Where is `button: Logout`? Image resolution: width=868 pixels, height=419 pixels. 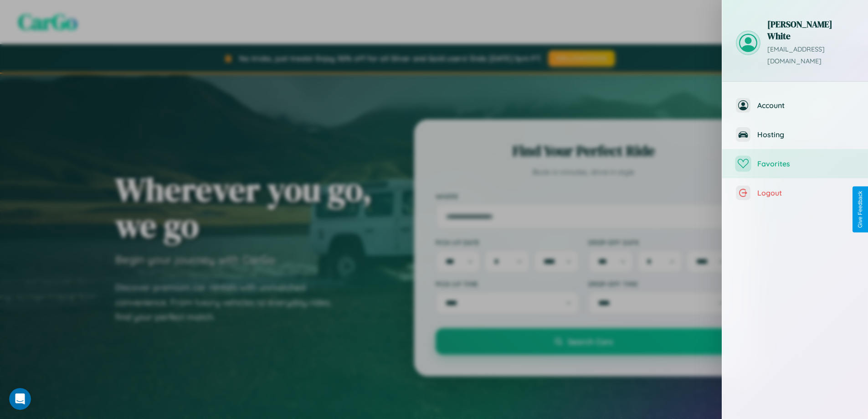 button: Logout is located at coordinates (795, 193).